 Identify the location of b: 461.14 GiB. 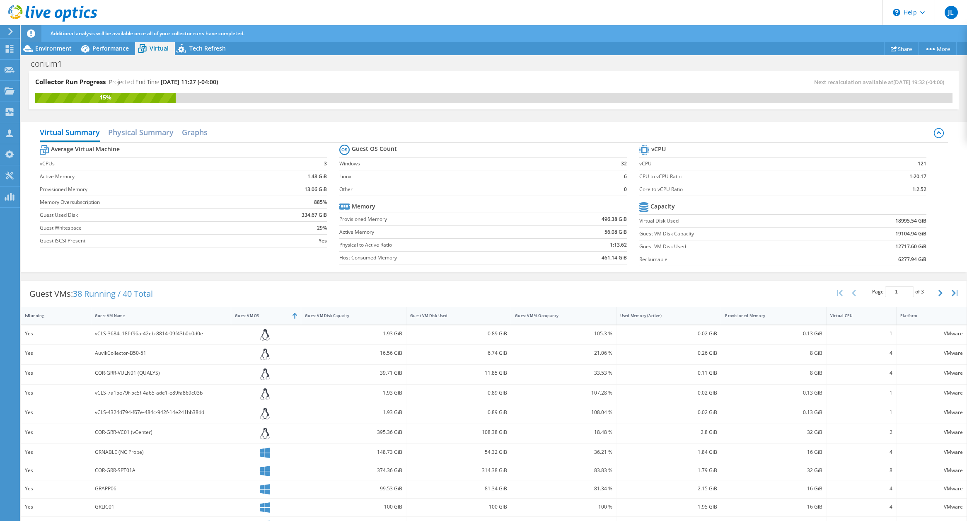
(614, 258).